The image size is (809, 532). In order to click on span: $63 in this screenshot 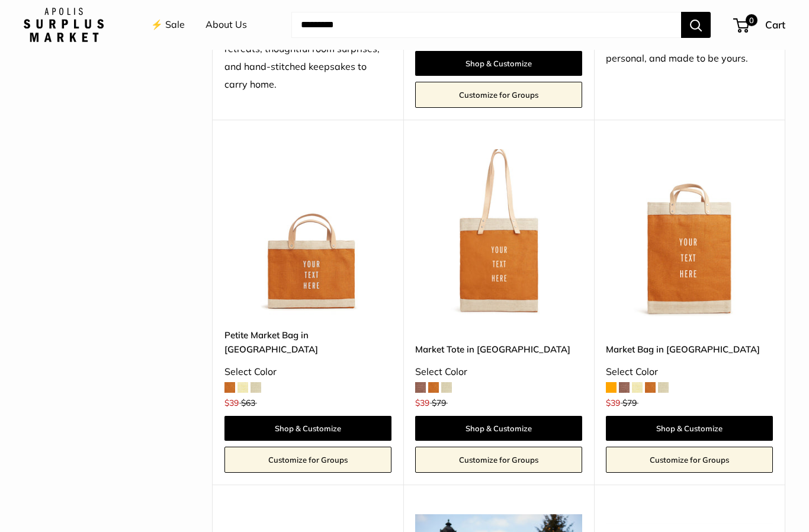, I will do `click(248, 403)`.